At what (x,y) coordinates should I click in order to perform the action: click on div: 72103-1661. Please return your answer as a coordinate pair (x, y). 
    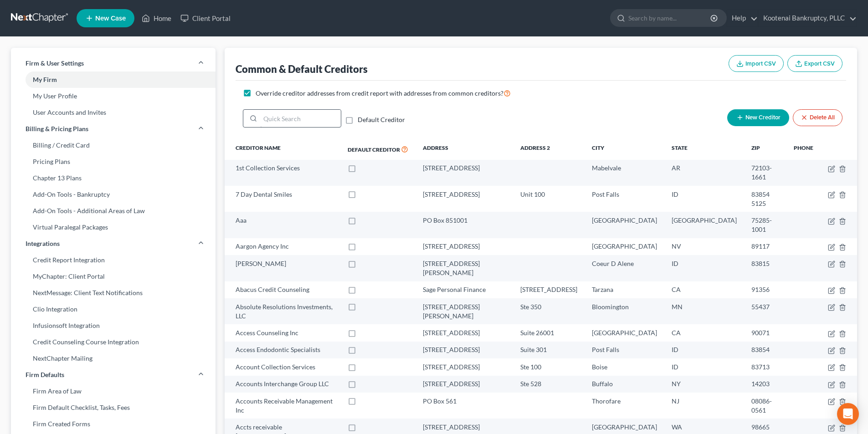
    Looking at the image, I should click on (765, 173).